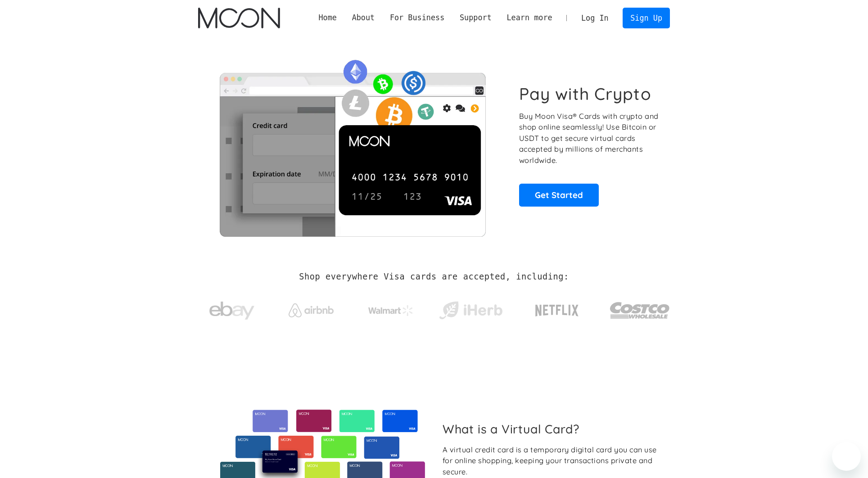 The height and width of the screenshot is (478, 868). Describe the element at coordinates (311, 310) in the screenshot. I see `img: Airbnb` at that location.